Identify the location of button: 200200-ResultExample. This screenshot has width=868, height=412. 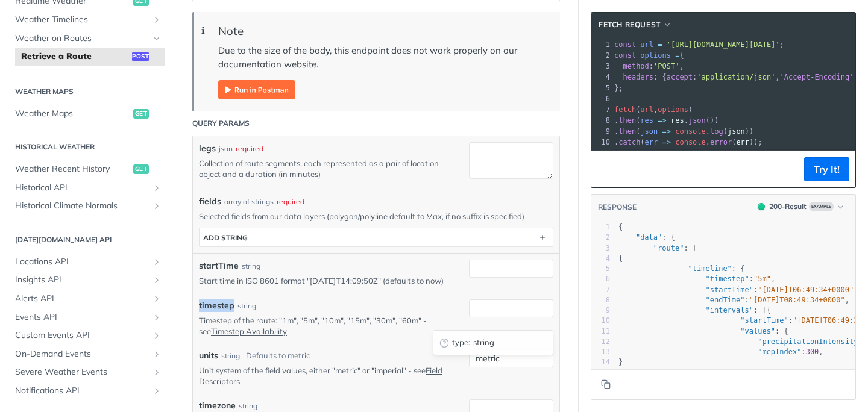
(800, 207).